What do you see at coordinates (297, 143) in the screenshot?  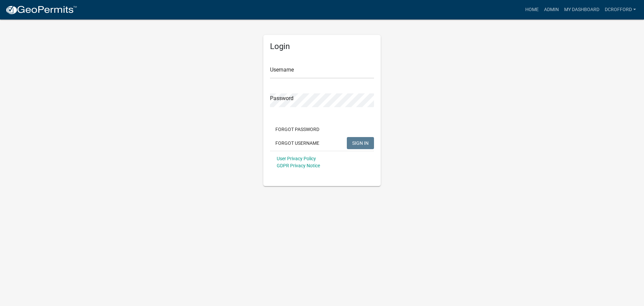 I see `button: Forgot Username` at bounding box center [297, 143].